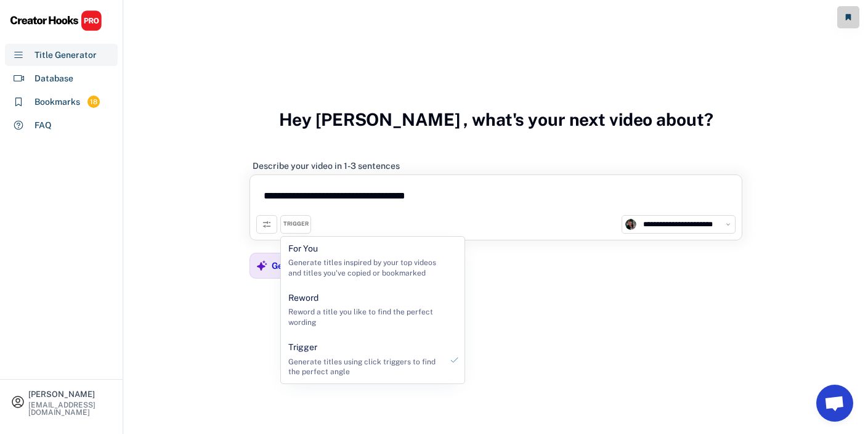 The height and width of the screenshot is (434, 868). I want to click on div: Title Generator, so click(65, 55).